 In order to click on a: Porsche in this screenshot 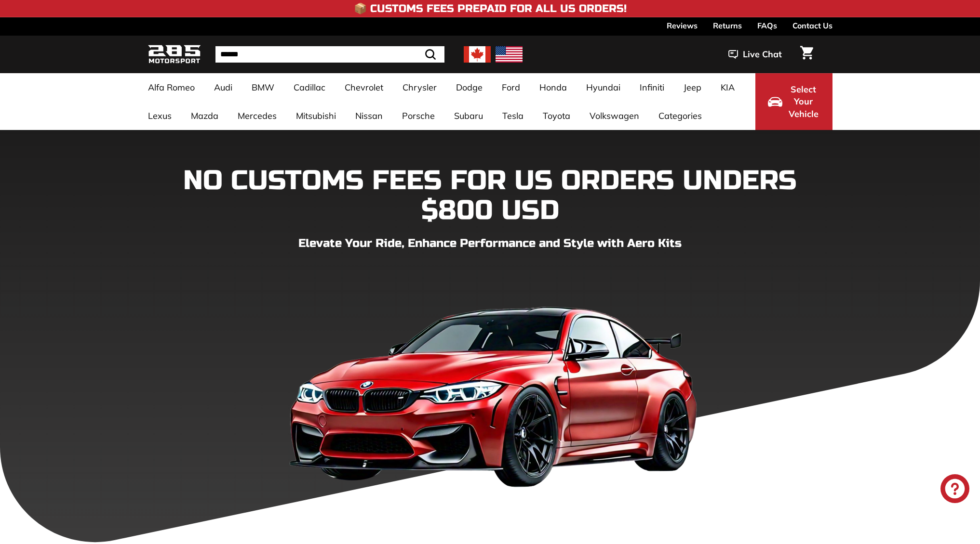, I will do `click(418, 115)`.